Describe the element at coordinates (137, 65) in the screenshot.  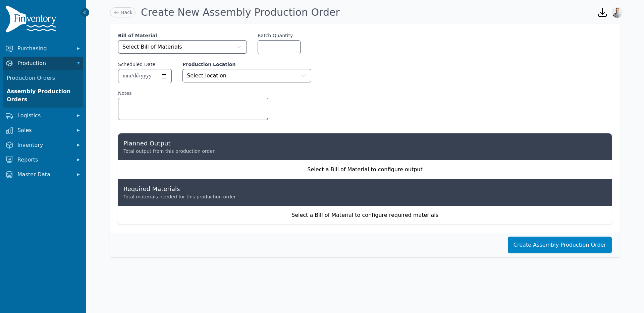
I see `label: Scheduled Date` at that location.